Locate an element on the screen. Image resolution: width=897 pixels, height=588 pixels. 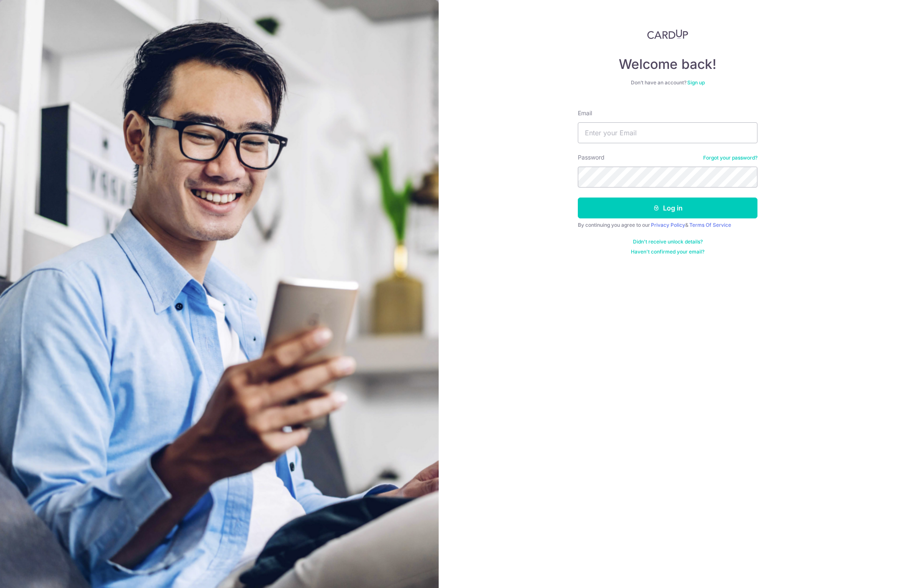
label: Password is located at coordinates (591, 157).